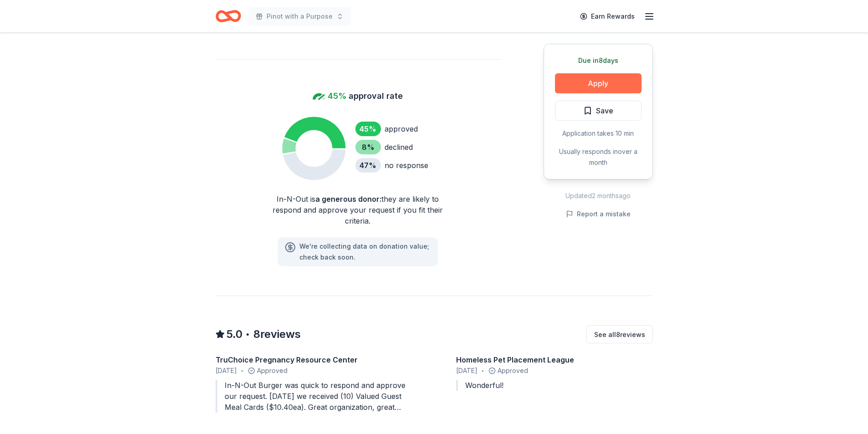  Describe the element at coordinates (277, 335) in the screenshot. I see `span: 8 reviews` at that location.